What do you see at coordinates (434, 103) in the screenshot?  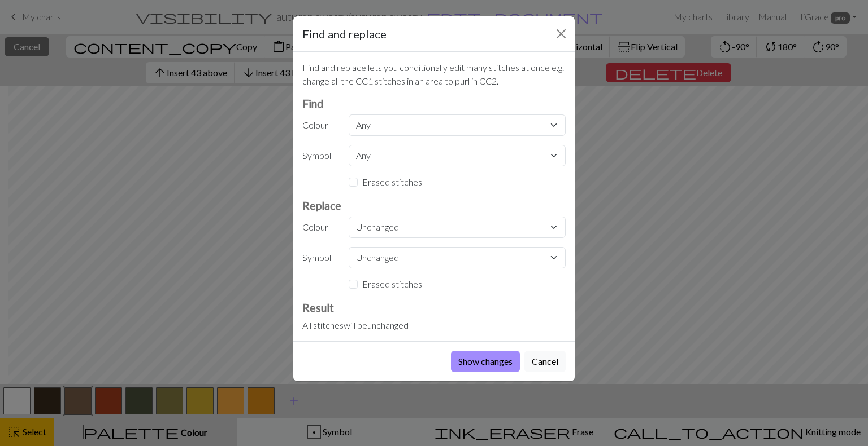 I see `h3: Find` at bounding box center [434, 103].